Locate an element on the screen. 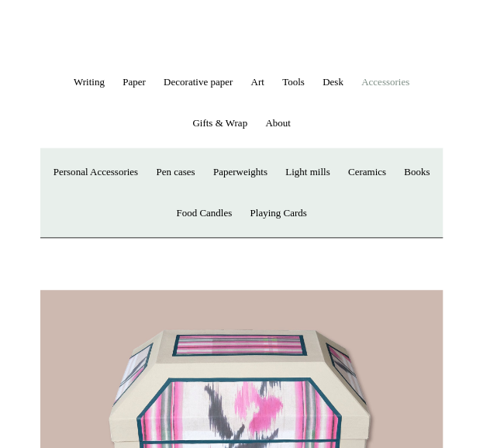 Image resolution: width=483 pixels, height=448 pixels. a: Ceramics is located at coordinates (367, 172).